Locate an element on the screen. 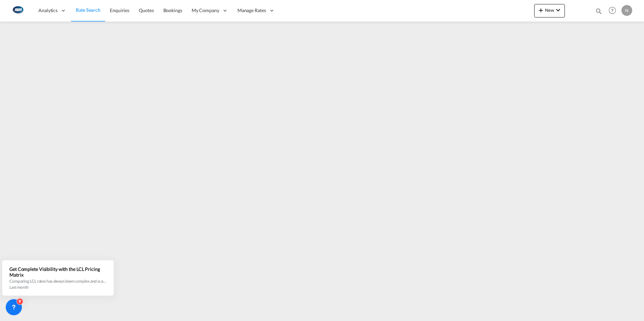 This screenshot has height=321, width=644. md-icon: icon-magnify is located at coordinates (599, 11).